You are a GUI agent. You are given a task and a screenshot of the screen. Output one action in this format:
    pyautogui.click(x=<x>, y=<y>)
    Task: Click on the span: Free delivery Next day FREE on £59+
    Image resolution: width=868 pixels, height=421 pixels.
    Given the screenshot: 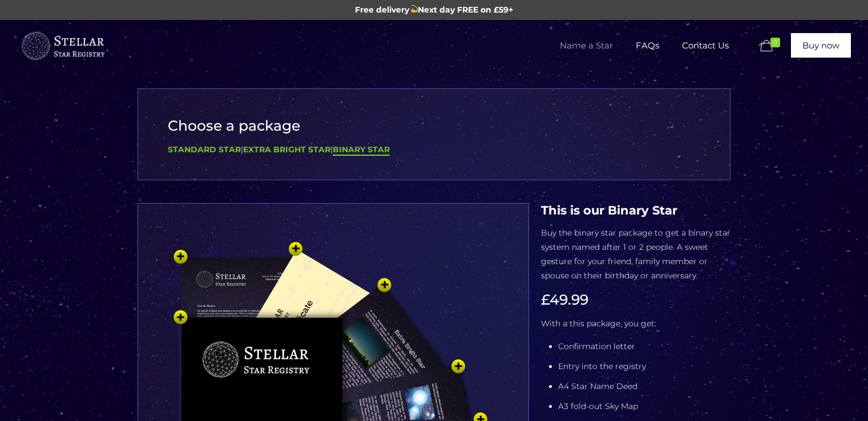 What is the action you would take?
    pyautogui.click(x=434, y=9)
    